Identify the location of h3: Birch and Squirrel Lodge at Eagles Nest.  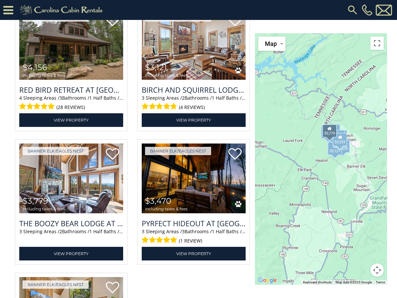
(193, 90).